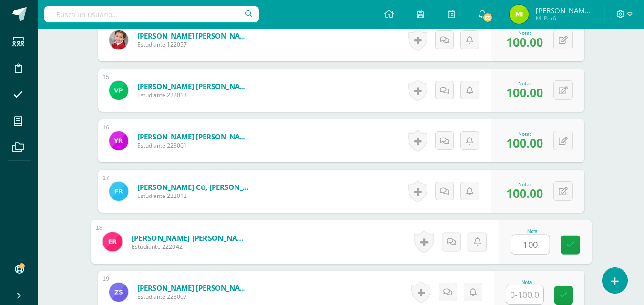 The width and height of the screenshot is (644, 305). Describe the element at coordinates (487, 18) in the screenshot. I see `span: 65` at that location.